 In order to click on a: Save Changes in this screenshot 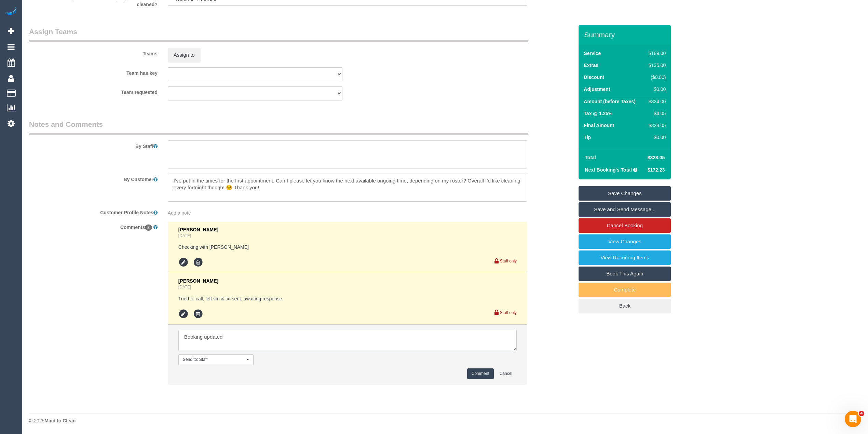, I will do `click(625, 194)`.